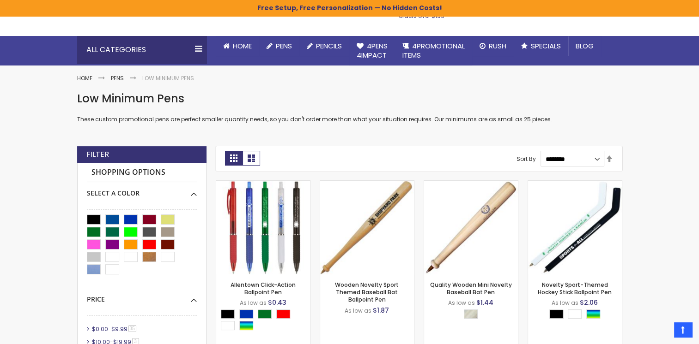  What do you see at coordinates (484, 303) in the screenshot?
I see `span: $1.44` at bounding box center [484, 303].